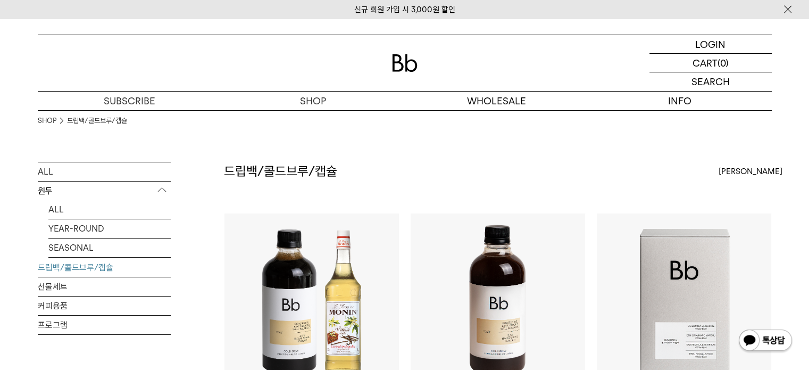 Image resolution: width=809 pixels, height=370 pixels. What do you see at coordinates (710, 44) in the screenshot?
I see `p: LOGIN` at bounding box center [710, 44].